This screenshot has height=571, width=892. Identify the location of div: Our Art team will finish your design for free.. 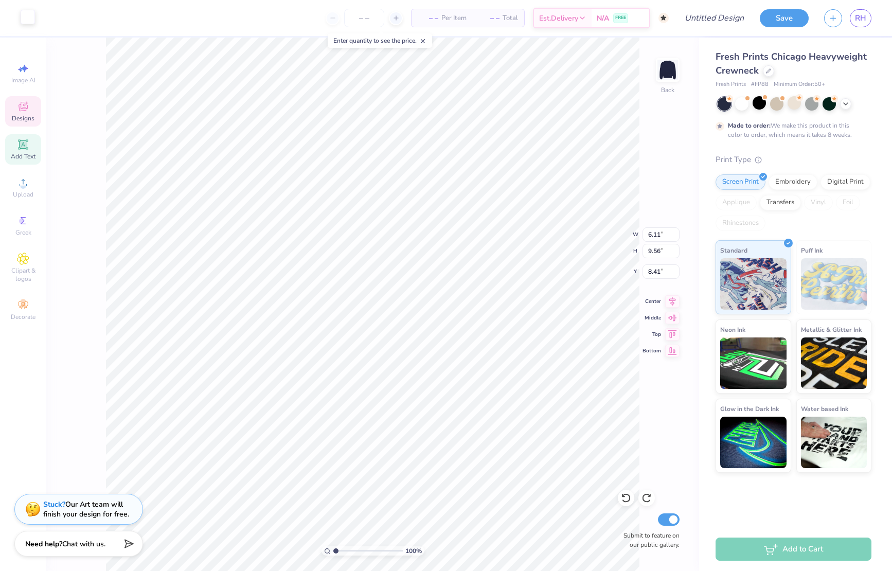
(86, 509).